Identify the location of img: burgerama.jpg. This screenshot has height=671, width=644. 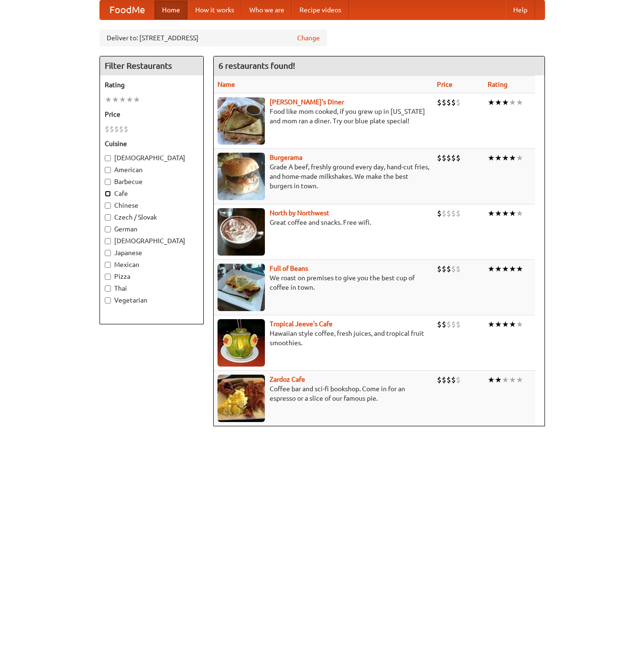
(242, 176).